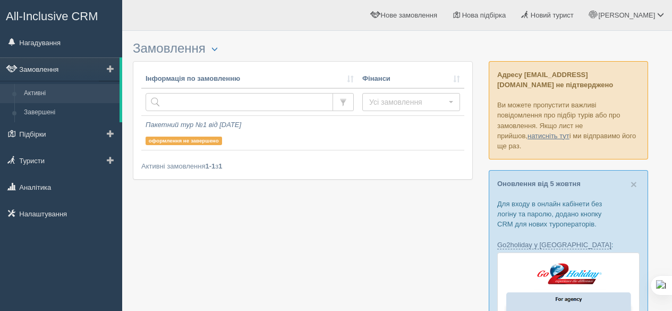 The width and height of the screenshot is (672, 311). Describe the element at coordinates (552, 15) in the screenshot. I see `span: Новий турист` at that location.